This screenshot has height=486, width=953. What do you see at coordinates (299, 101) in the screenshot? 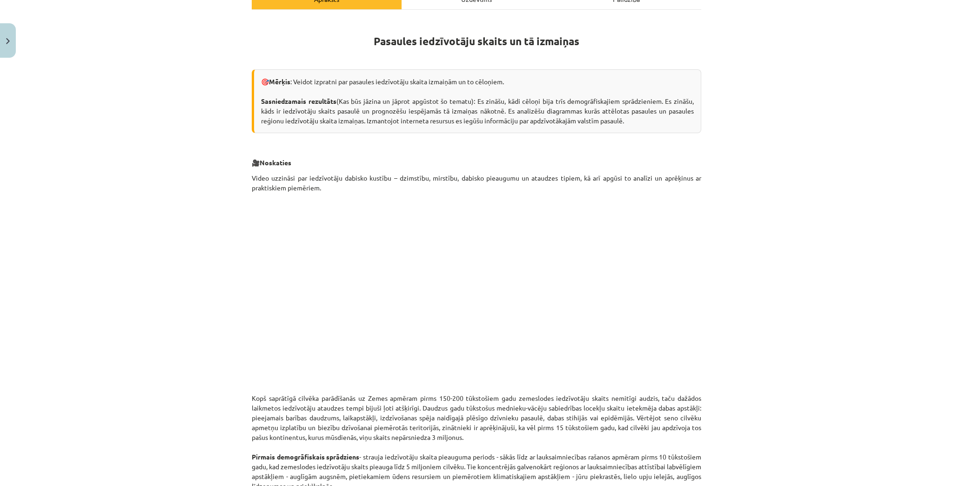
I see `strong: Sasniedzamais rezultāts` at bounding box center [299, 101].